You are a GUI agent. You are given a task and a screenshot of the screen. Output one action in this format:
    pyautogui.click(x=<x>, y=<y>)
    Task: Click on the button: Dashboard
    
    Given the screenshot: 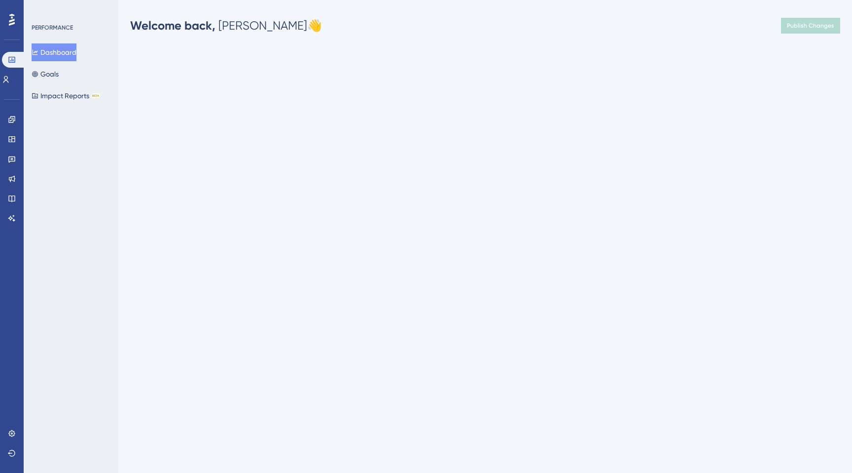 What is the action you would take?
    pyautogui.click(x=54, y=52)
    